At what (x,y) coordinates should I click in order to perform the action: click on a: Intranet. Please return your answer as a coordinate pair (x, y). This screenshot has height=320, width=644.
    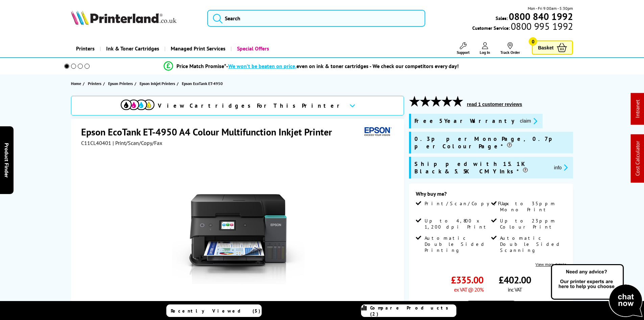
    Looking at the image, I should click on (638, 109).